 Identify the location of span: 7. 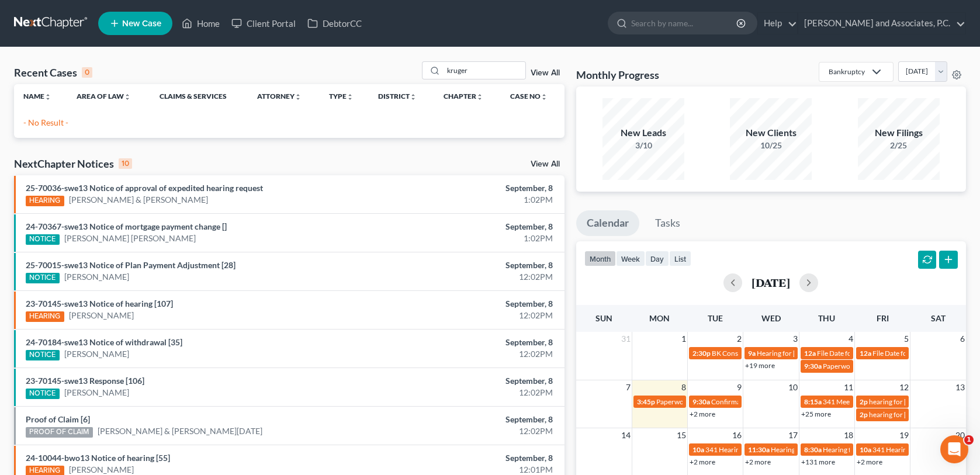
(628, 388).